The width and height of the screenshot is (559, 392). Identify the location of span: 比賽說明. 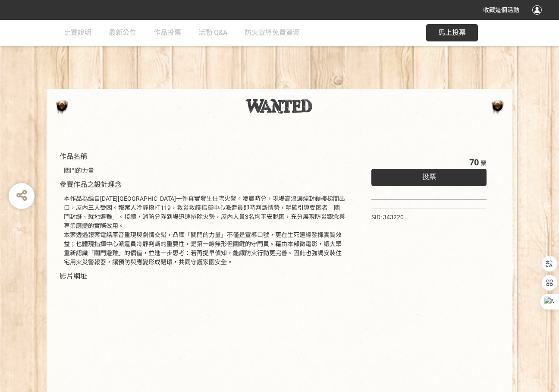
(78, 32).